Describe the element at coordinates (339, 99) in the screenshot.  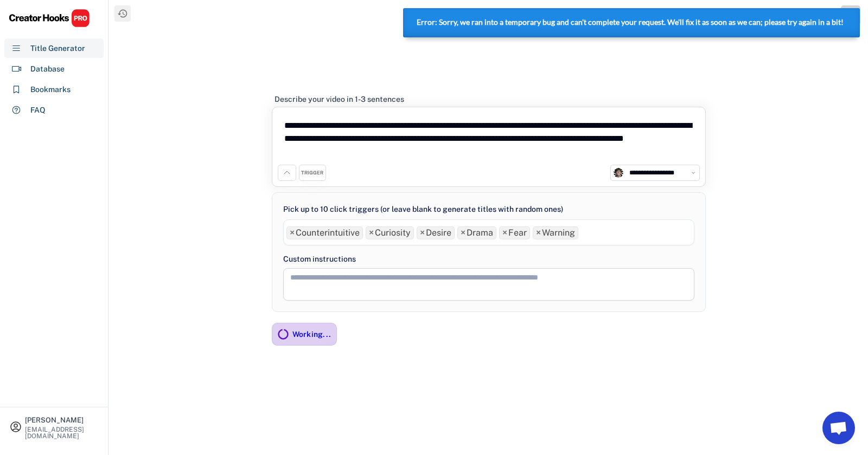
I see `div: Describe your video in 1-3 sentences` at that location.